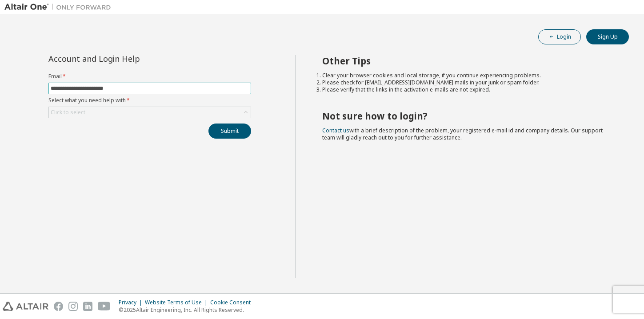 Image resolution: width=644 pixels, height=319 pixels. What do you see at coordinates (468, 76) in the screenshot?
I see `li: Clear your browser cookies and local storage, if you continue experiencing problems.` at bounding box center [468, 76].